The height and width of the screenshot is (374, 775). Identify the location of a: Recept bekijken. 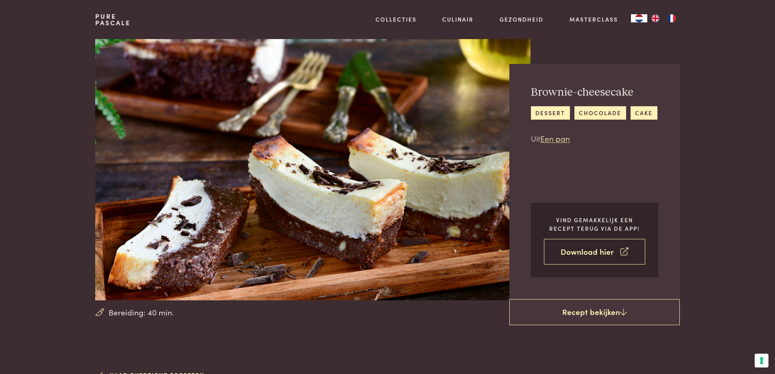
(594, 312).